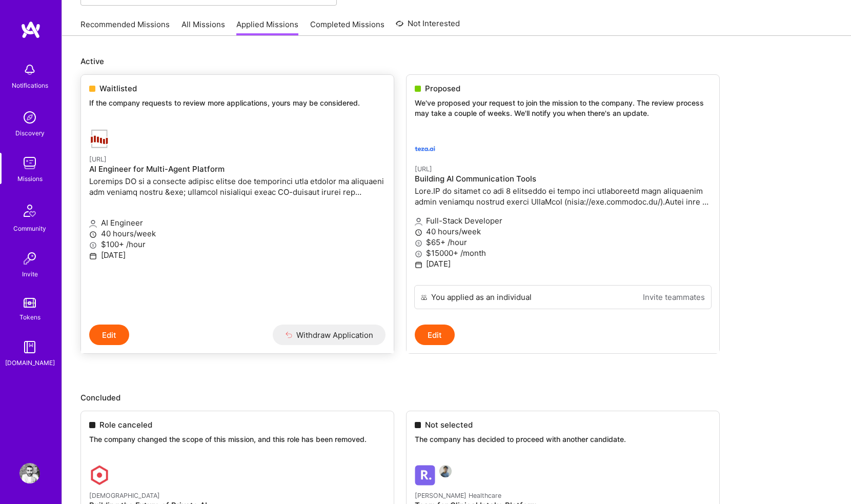 The height and width of the screenshot is (504, 851). What do you see at coordinates (237, 103) in the screenshot?
I see `p: If the company requests to review more applications, yours may be considered.` at bounding box center [237, 103].